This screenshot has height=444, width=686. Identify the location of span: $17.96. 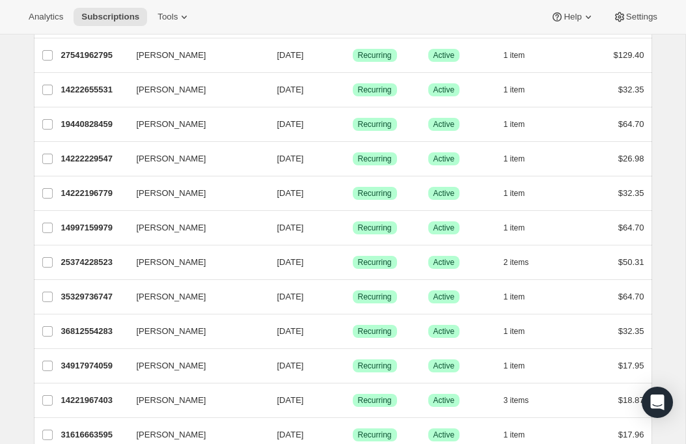
(632, 434).